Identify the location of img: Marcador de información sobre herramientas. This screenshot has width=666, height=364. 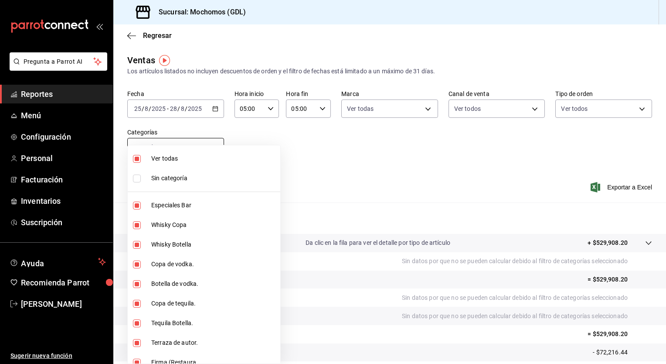
(164, 60).